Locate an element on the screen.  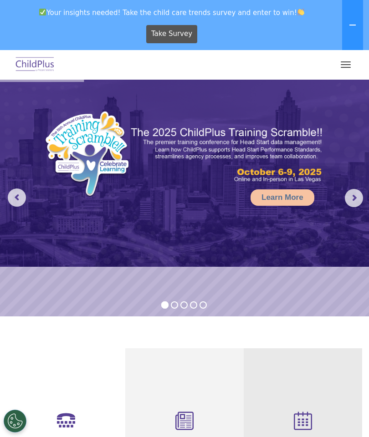
span: Take Survey is located at coordinates (172, 34).